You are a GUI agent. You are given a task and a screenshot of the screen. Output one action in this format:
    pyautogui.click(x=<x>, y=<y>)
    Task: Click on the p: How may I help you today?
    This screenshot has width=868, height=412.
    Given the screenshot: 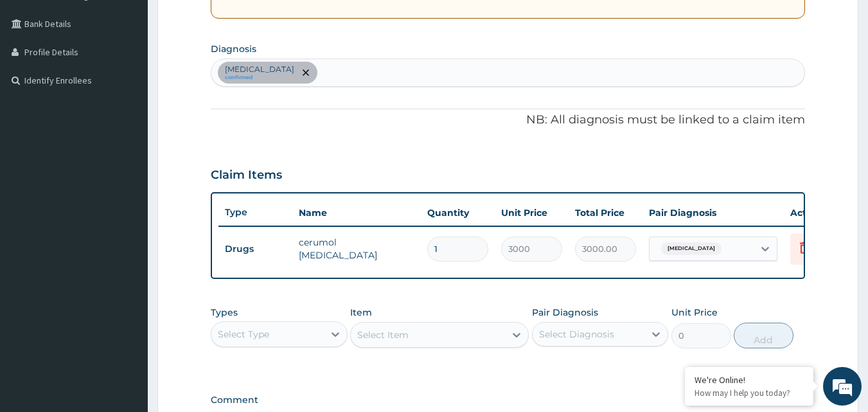 What is the action you would take?
    pyautogui.click(x=749, y=393)
    